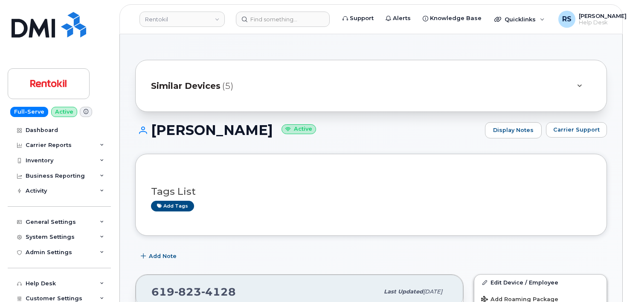 Image resolution: width=627 pixels, height=302 pixels. I want to click on span: Carrier Support, so click(577, 129).